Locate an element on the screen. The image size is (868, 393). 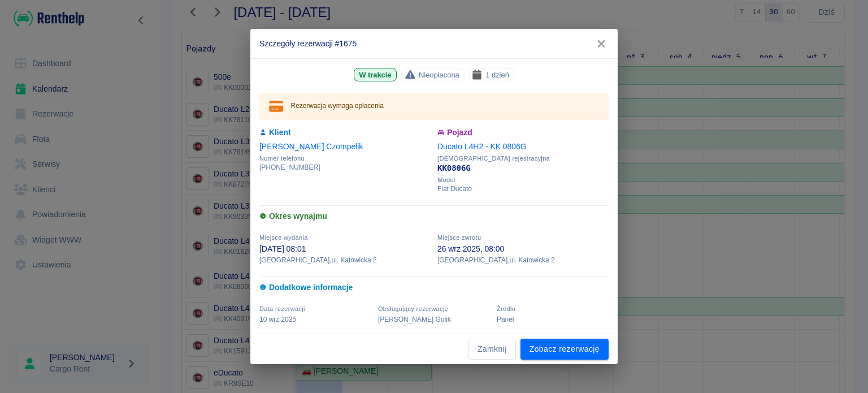
p: 10 wrz 2025 is located at coordinates (315, 319).